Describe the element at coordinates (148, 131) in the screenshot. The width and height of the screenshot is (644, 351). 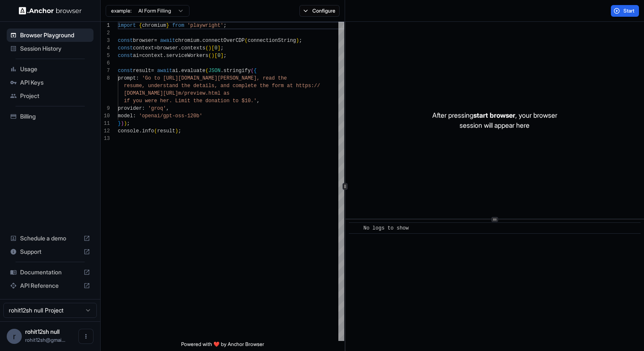
I see `span: info` at that location.